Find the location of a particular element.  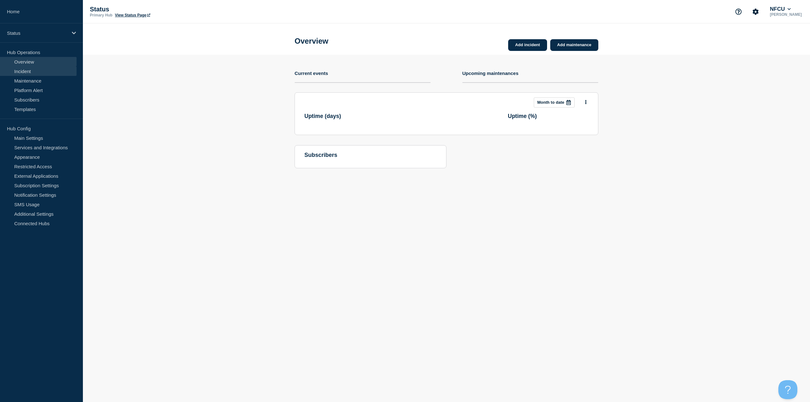

a: View Status Page is located at coordinates (132, 15).